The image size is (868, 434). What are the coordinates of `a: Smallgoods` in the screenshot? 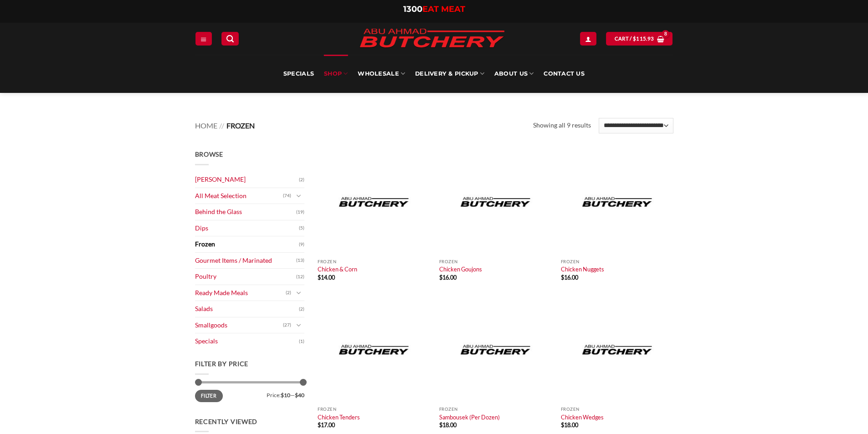 It's located at (239, 326).